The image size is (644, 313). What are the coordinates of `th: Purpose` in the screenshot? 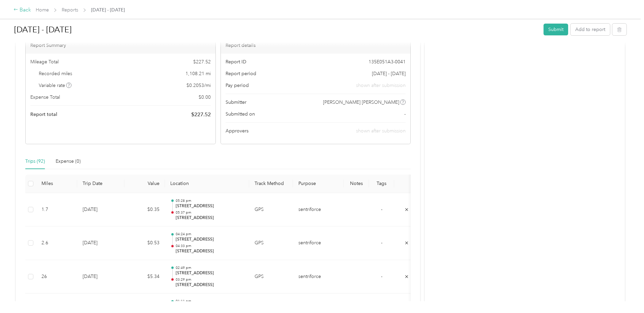 It's located at (318, 183).